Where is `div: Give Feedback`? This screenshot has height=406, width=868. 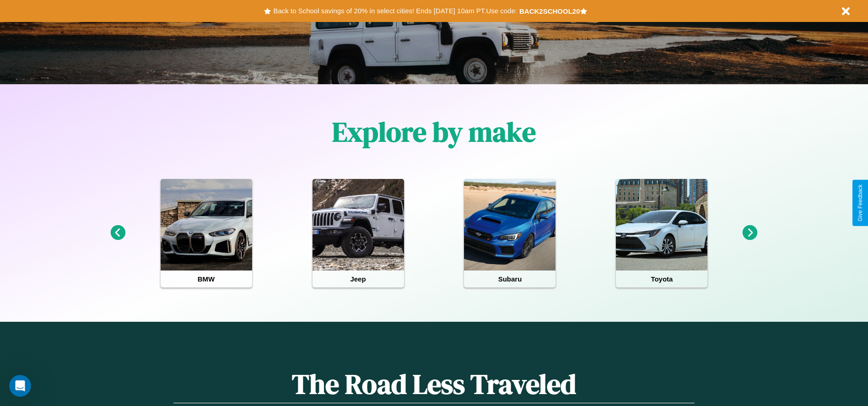
div: Give Feedback is located at coordinates (860, 203).